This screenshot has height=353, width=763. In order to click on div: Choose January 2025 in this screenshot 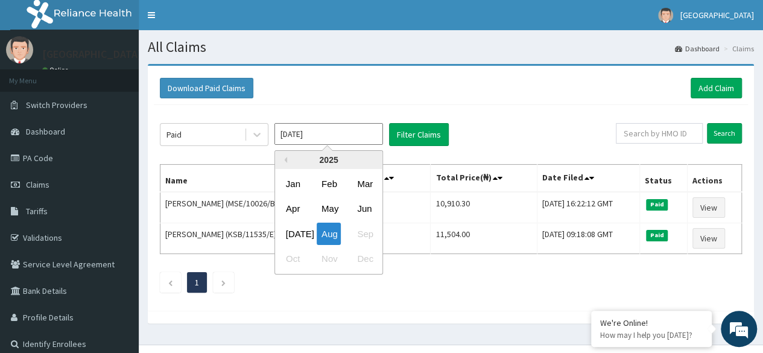, I will do `click(293, 183)`.